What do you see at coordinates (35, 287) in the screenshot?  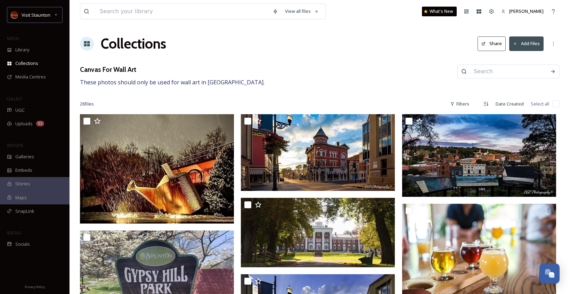 I see `a: Privacy Policy` at bounding box center [35, 287].